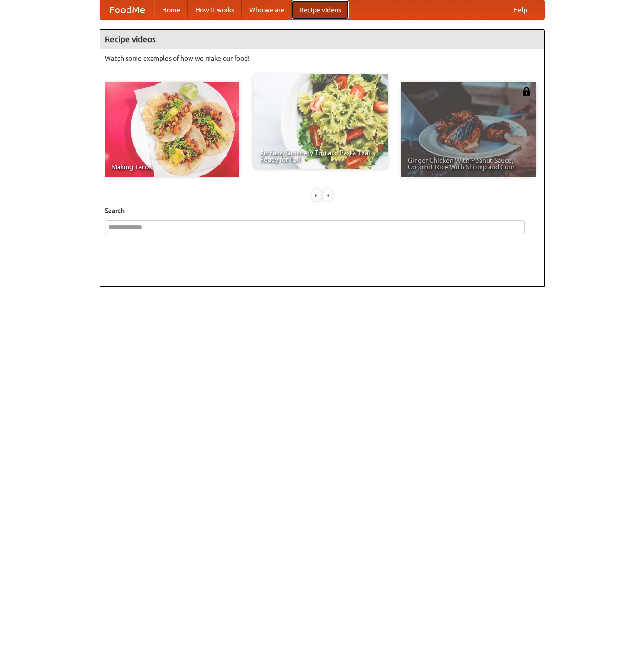 The height and width of the screenshot is (671, 644). What do you see at coordinates (171, 10) in the screenshot?
I see `a: Home` at bounding box center [171, 10].